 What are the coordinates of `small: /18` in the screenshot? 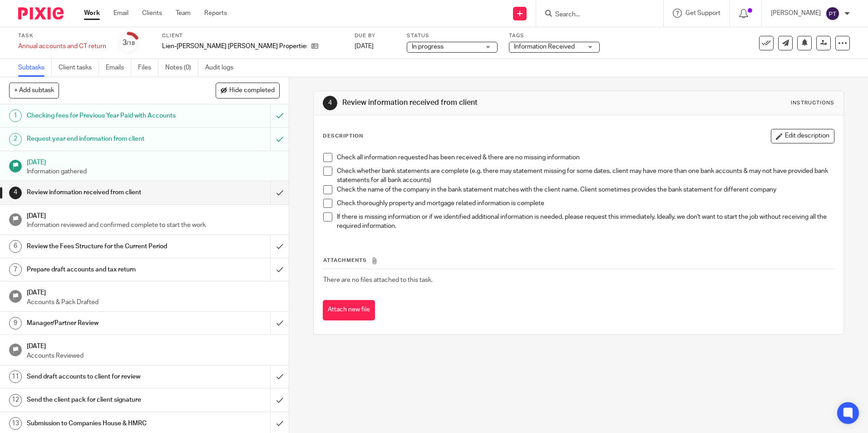 It's located at (131, 43).